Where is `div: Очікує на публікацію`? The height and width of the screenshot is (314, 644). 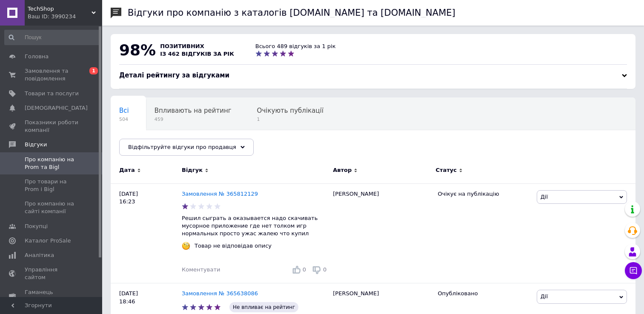
div: Очікує на публікацію is located at coordinates (484, 194).